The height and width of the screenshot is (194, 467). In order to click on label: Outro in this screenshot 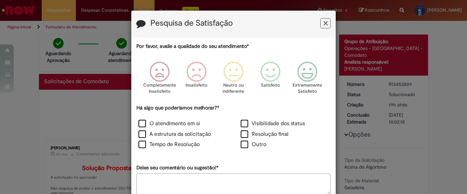, I will do `click(253, 144)`.